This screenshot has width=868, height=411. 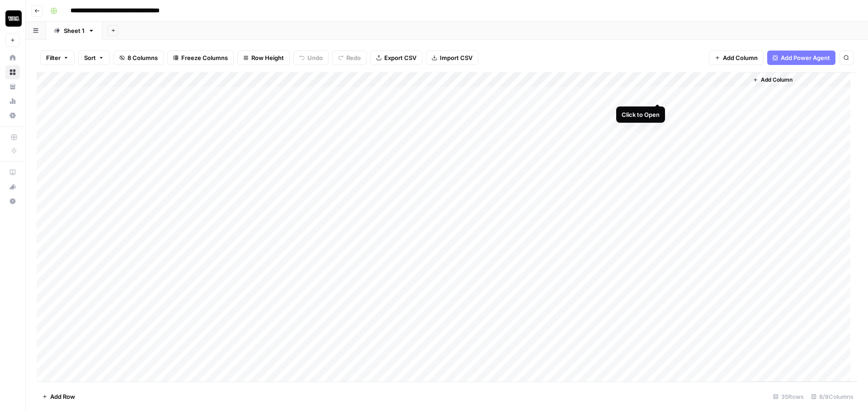 What do you see at coordinates (456, 58) in the screenshot?
I see `span: Import CSV` at bounding box center [456, 58].